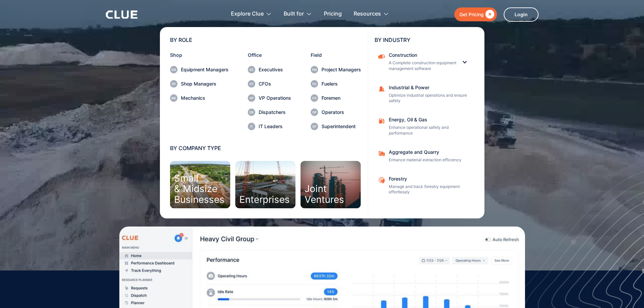  Describe the element at coordinates (199, 70) in the screenshot. I see `a: Equipment Managers` at that location.